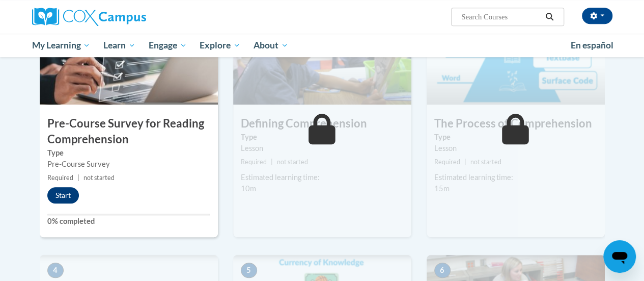  What do you see at coordinates (271, 45) in the screenshot?
I see `a: About` at bounding box center [271, 45].